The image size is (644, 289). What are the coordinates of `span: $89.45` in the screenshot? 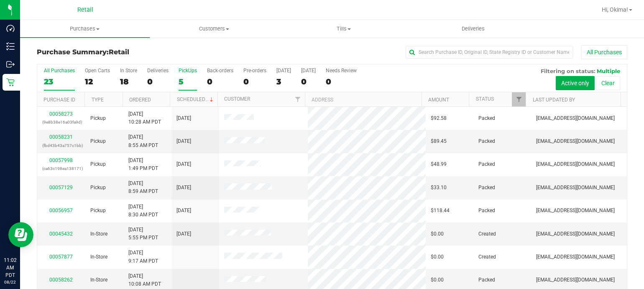 It's located at (439, 141).